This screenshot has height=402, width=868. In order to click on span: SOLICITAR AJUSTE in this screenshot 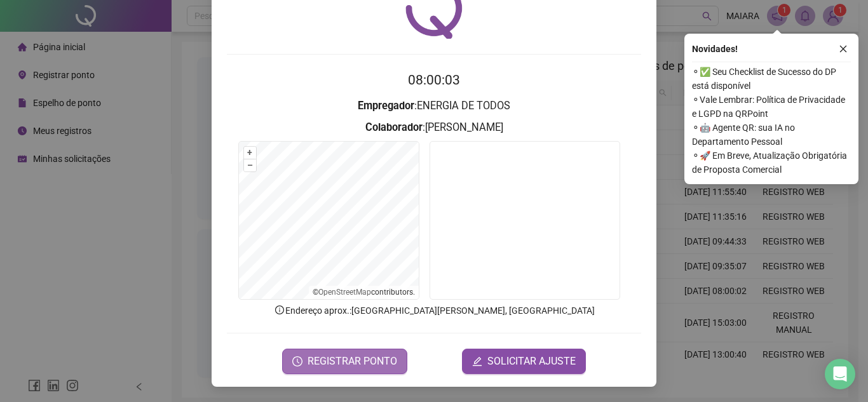, I will do `click(531, 361)`.